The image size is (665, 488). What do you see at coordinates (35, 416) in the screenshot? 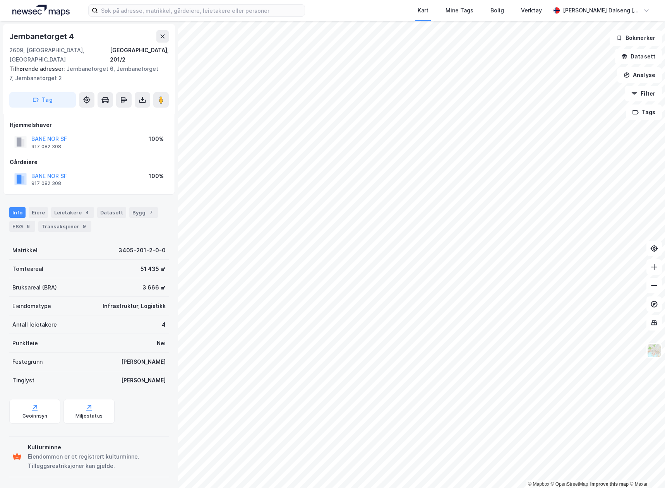
I see `div: Geoinnsyn` at bounding box center [35, 416].